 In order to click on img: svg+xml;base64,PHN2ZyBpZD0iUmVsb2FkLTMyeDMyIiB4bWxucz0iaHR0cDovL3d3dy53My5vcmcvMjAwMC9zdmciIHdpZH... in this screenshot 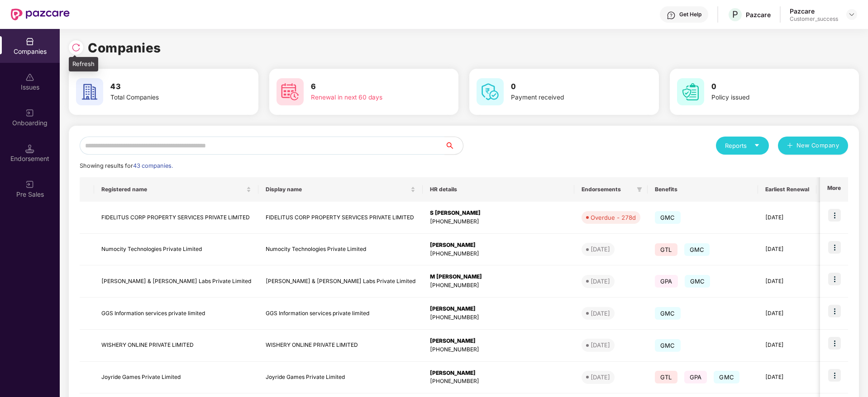, I will do `click(76, 47)`.